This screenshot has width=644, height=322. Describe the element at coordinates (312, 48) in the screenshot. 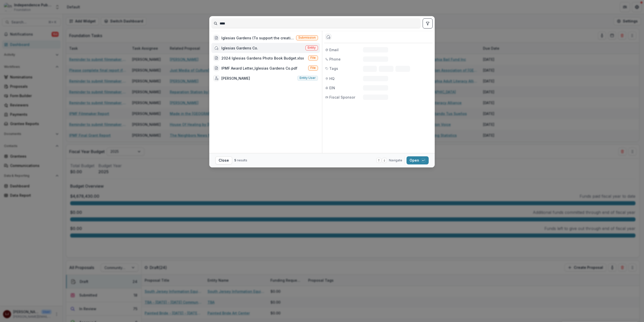

I see `span: Entity` at that location.